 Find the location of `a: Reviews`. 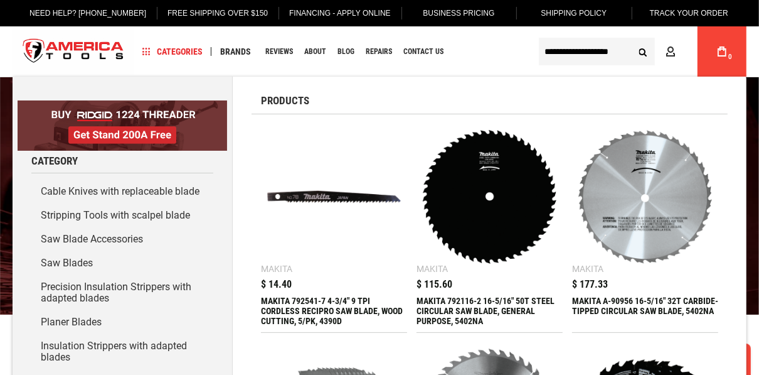

a: Reviews is located at coordinates (279, 51).